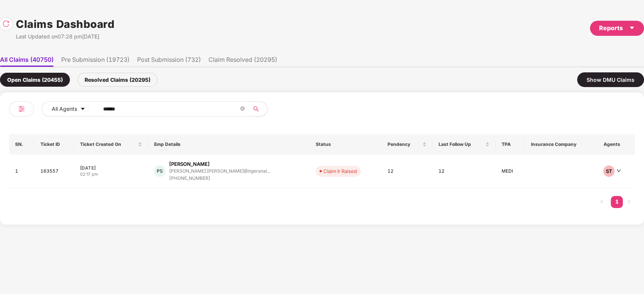 The image size is (644, 294). Describe the element at coordinates (510, 145) in the screenshot. I see `th: TPA` at that location.